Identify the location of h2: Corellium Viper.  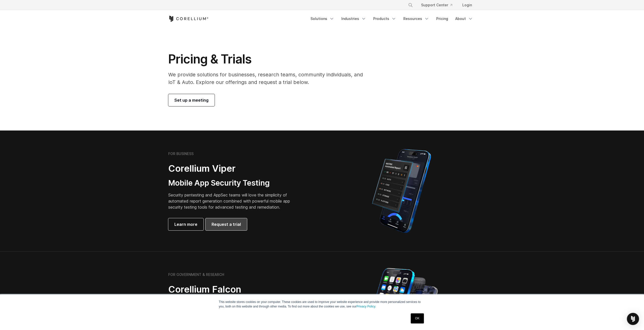
(233, 168).